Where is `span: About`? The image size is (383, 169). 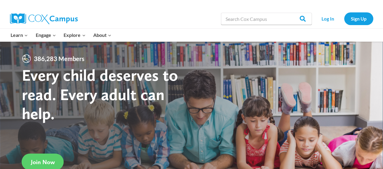 span: About is located at coordinates (102, 35).